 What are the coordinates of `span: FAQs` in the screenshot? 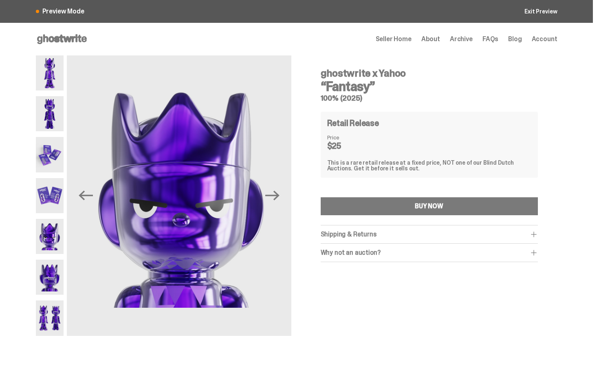 It's located at (490, 39).